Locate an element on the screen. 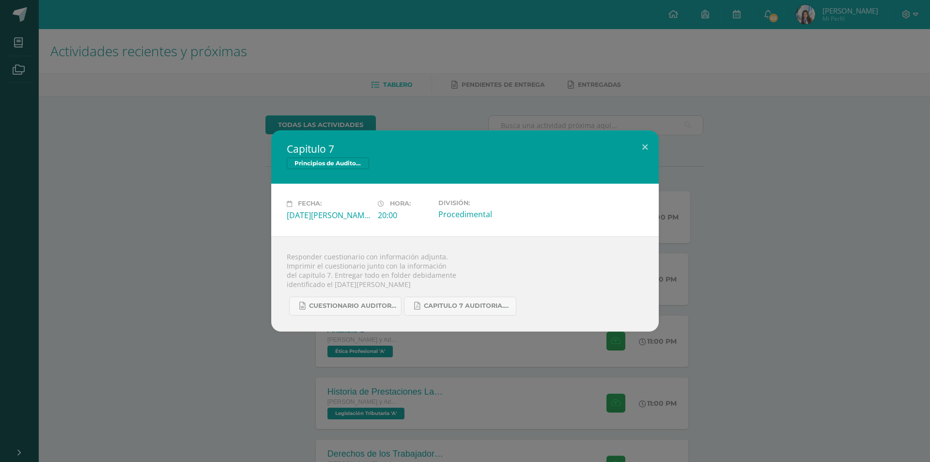  span: Hora: is located at coordinates (400, 203).